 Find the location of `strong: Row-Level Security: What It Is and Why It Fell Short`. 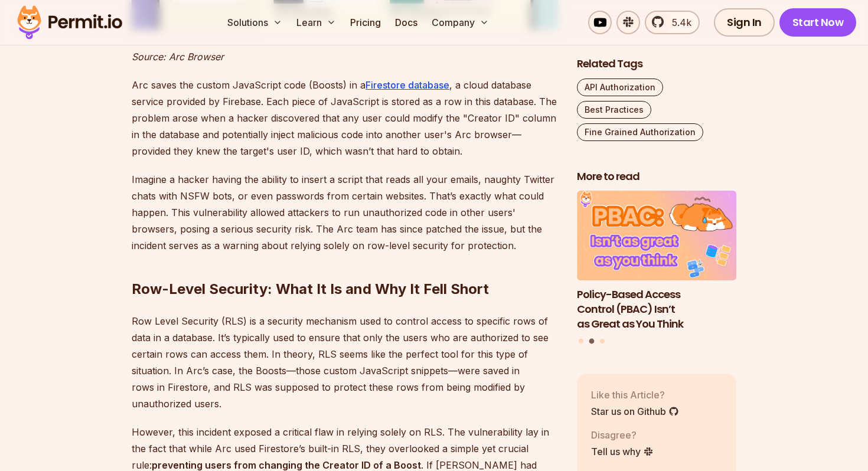

strong: Row-Level Security: What It Is and Why It Fell Short is located at coordinates (310, 289).